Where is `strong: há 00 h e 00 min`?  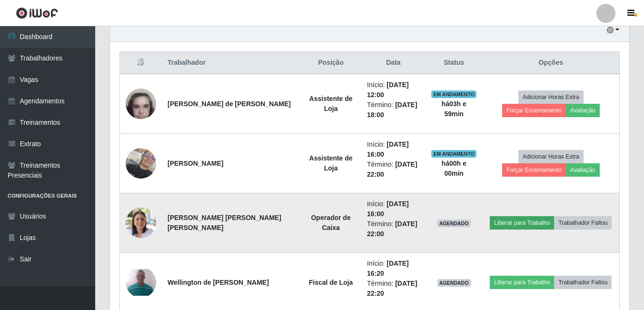
strong: há 00 h e 00 min is located at coordinates (454, 168).